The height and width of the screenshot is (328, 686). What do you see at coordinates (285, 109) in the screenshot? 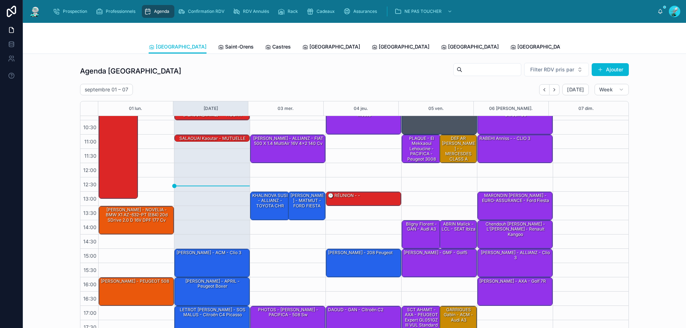
I see `div: 03 mer.` at bounding box center [285, 109].